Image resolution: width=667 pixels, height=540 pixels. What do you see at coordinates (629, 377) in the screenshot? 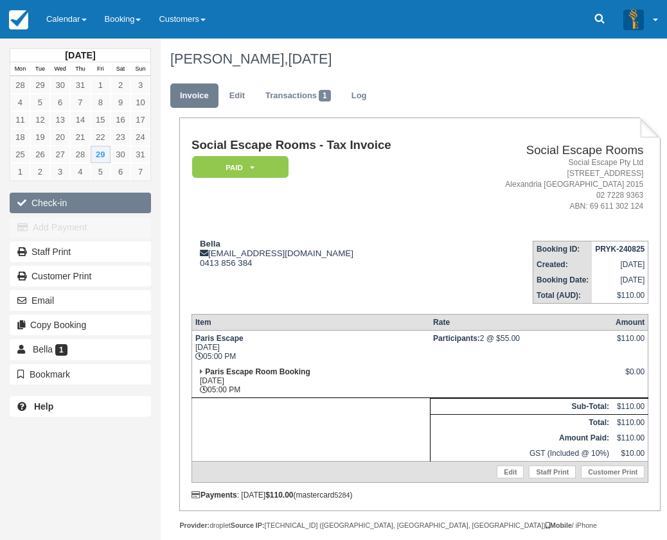
I see `div: $0.00` at bounding box center [629, 377].